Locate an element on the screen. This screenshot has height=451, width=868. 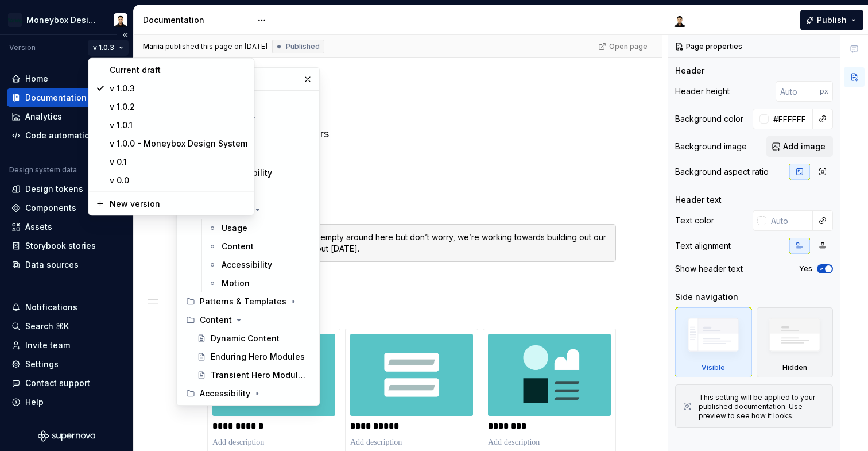
div: v 1.0.1 is located at coordinates (178, 125).